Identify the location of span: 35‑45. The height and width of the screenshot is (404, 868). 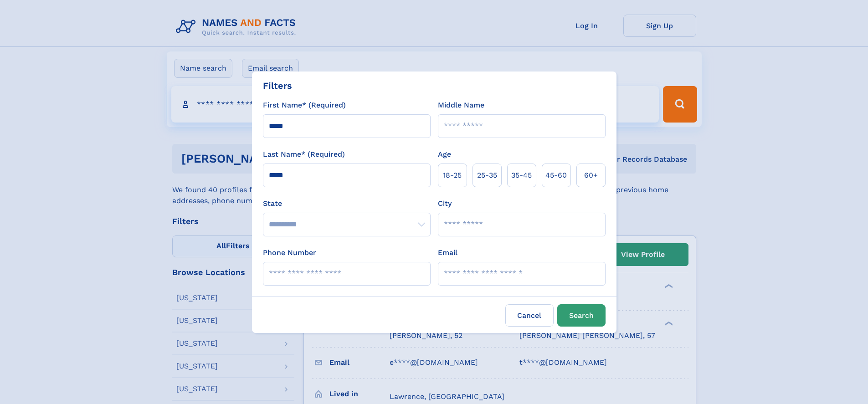
(521, 175).